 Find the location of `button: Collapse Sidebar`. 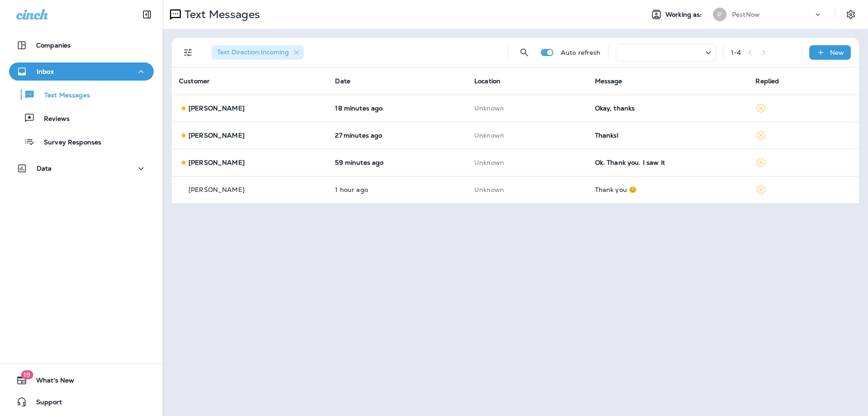

button: Collapse Sidebar is located at coordinates (147, 14).